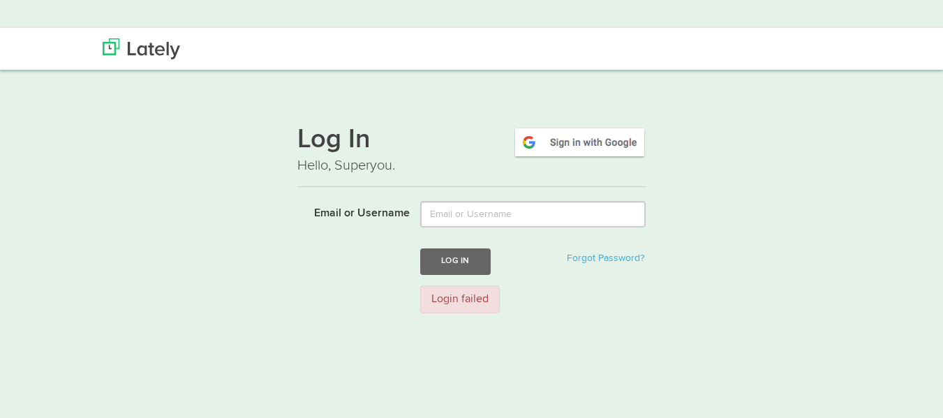 Image resolution: width=943 pixels, height=418 pixels. What do you see at coordinates (455, 261) in the screenshot?
I see `button: Log In` at bounding box center [455, 261].